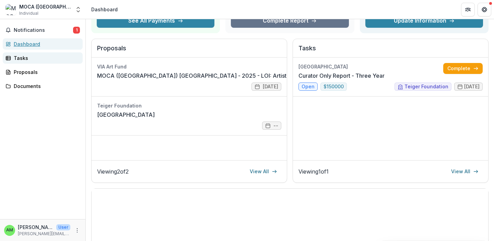 The width and height of the screenshot is (494, 241). What do you see at coordinates (189, 51) in the screenshot?
I see `h2: Proposals` at bounding box center [189, 51].